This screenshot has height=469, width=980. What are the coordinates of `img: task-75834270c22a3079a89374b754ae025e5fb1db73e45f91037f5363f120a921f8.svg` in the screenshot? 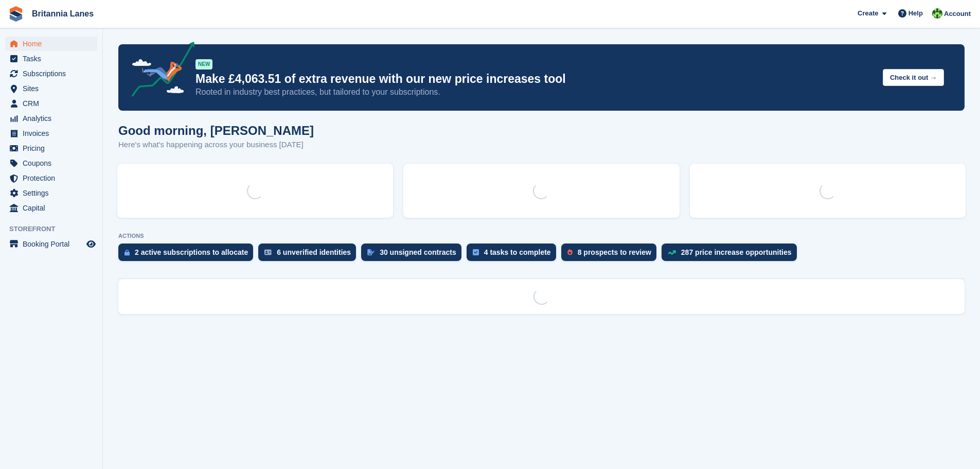 It's located at (476, 252).